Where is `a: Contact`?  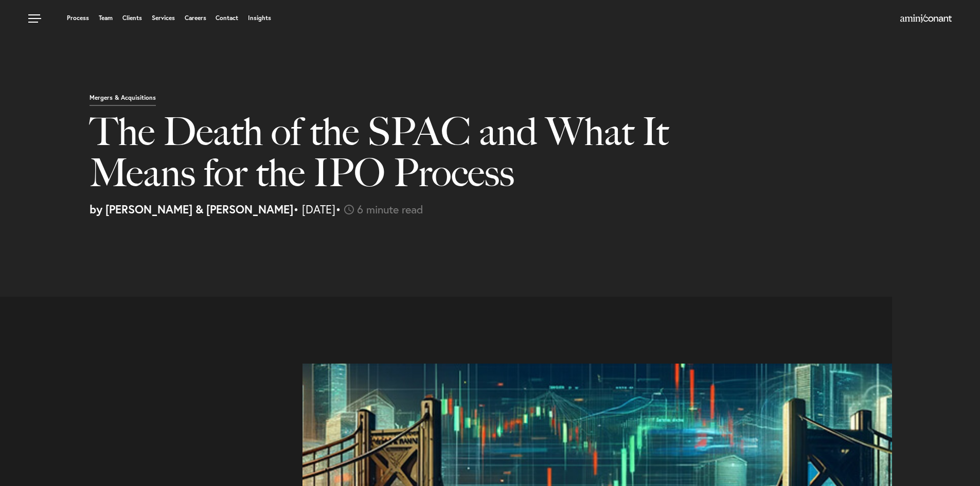 a: Contact is located at coordinates (227, 18).